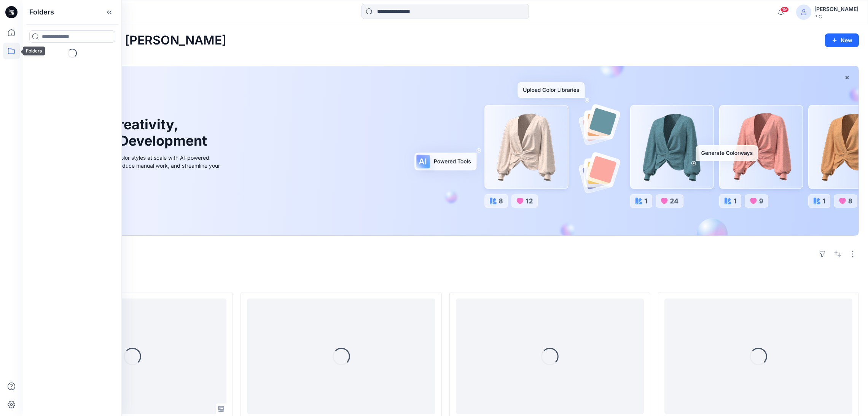 The image size is (868, 416). I want to click on div: PIC, so click(836, 16).